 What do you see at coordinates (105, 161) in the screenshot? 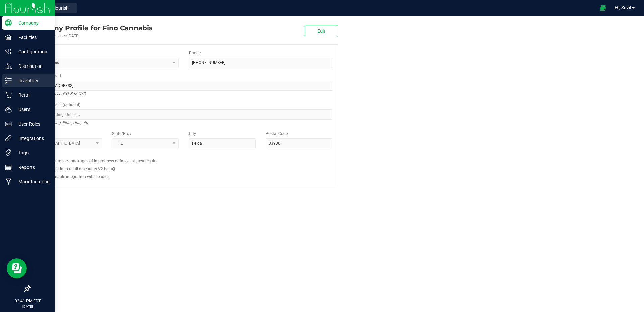
I see `label: Auto-lock packages of in-progress or failed lab test results` at bounding box center [105, 161].